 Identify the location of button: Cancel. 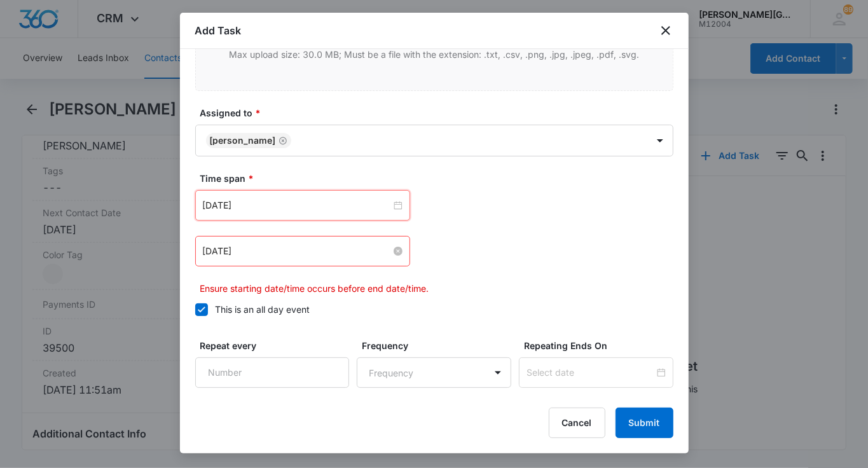
(577, 423).